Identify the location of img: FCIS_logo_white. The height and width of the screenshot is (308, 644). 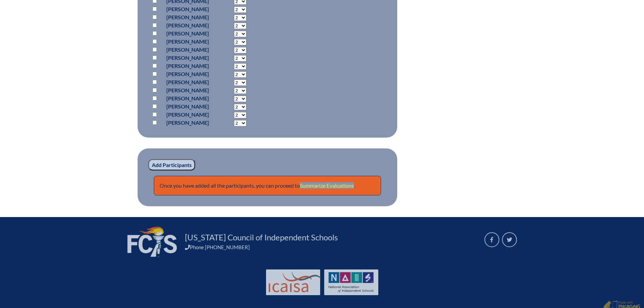
(152, 242).